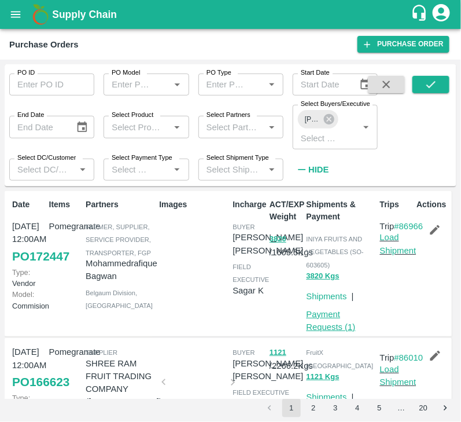  Describe the element at coordinates (232, 14) in the screenshot. I see `a: Supply Chain` at that location.